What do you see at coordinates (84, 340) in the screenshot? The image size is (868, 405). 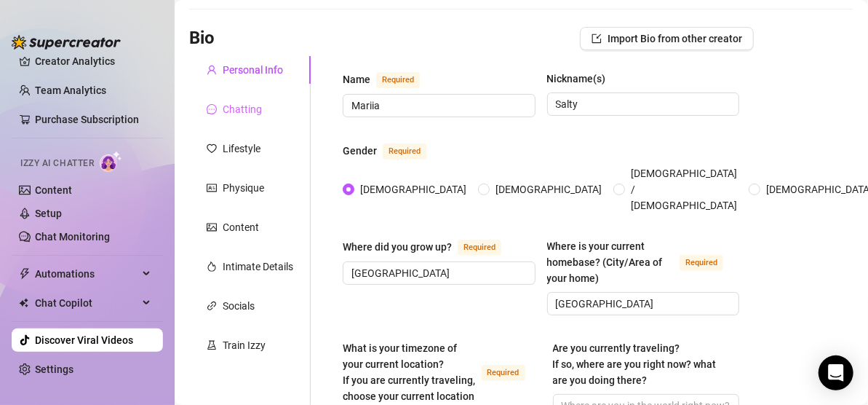 I see `a: Discover Viral Videos` at bounding box center [84, 340].